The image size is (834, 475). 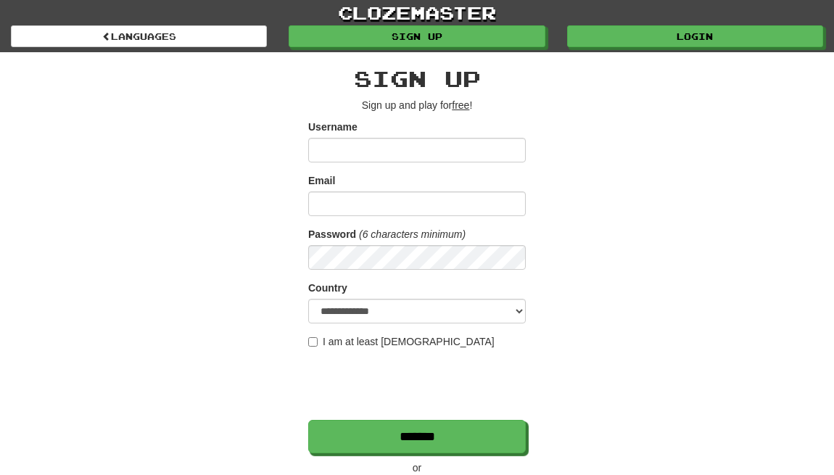 What do you see at coordinates (328, 288) in the screenshot?
I see `label: Country` at bounding box center [328, 288].